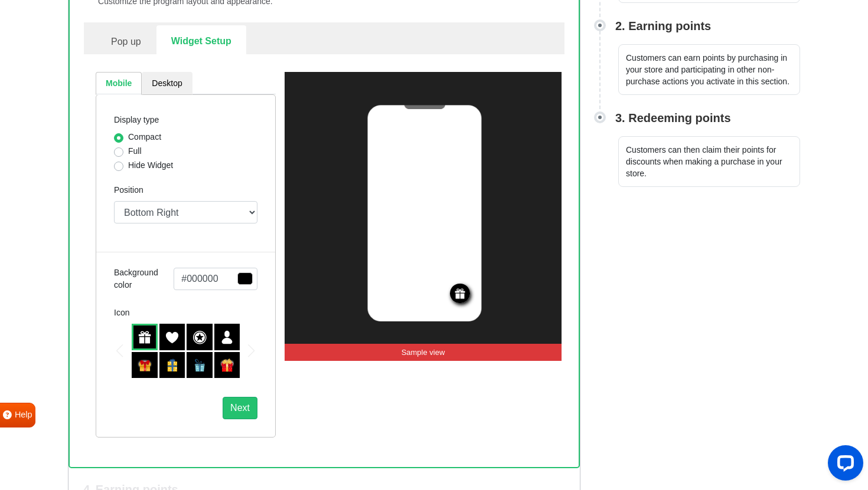  I want to click on label: Position, so click(129, 190).